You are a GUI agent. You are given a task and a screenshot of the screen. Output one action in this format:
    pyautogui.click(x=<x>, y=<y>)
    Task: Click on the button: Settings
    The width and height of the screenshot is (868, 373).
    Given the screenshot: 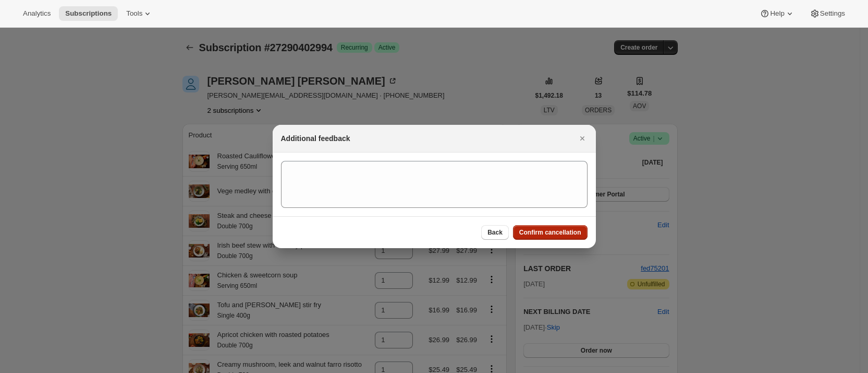 What is the action you would take?
    pyautogui.click(x=827, y=14)
    